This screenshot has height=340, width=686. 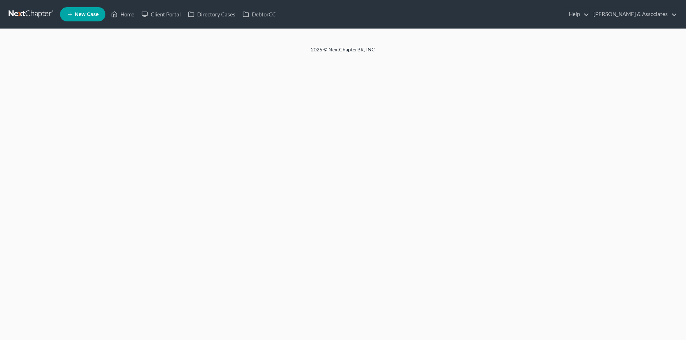 What do you see at coordinates (123, 14) in the screenshot?
I see `a: Home` at bounding box center [123, 14].